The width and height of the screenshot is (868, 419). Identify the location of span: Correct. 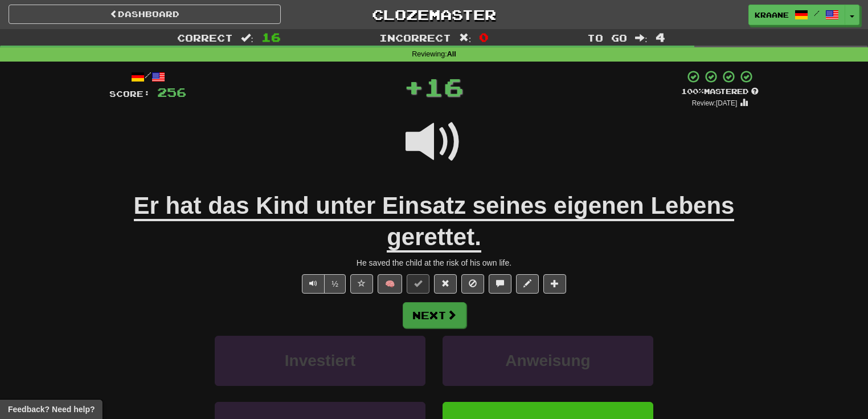
(205, 38).